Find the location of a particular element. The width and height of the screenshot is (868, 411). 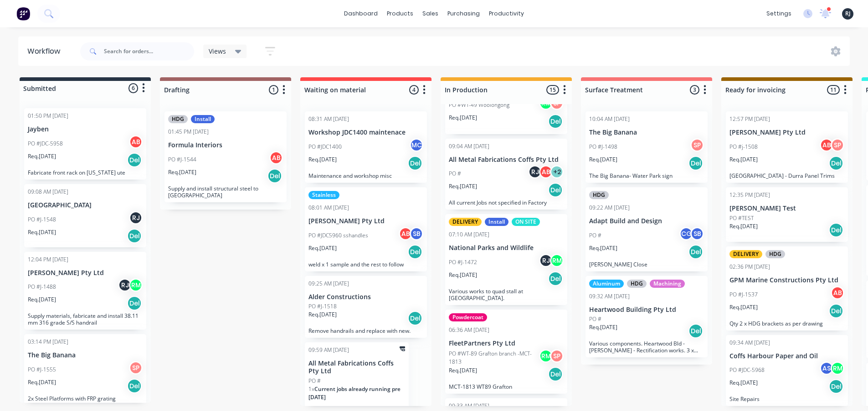

div: AB is located at coordinates (826, 145).